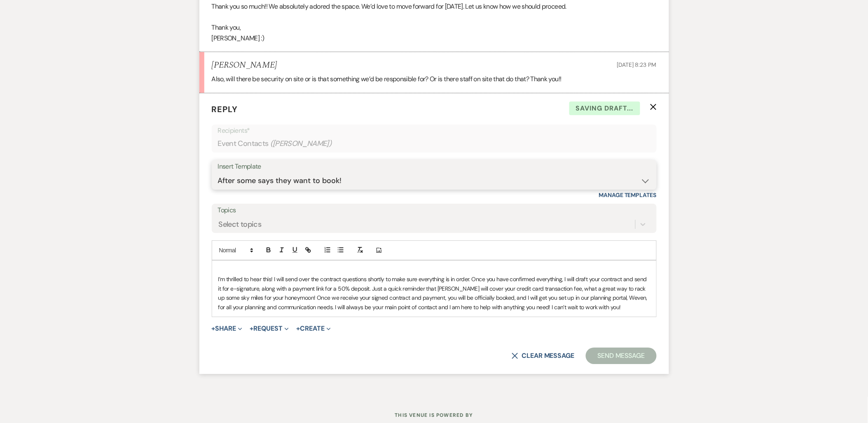 The image size is (868, 423). What do you see at coordinates (313, 329) in the screenshot?
I see `button: Create` at bounding box center [313, 329].